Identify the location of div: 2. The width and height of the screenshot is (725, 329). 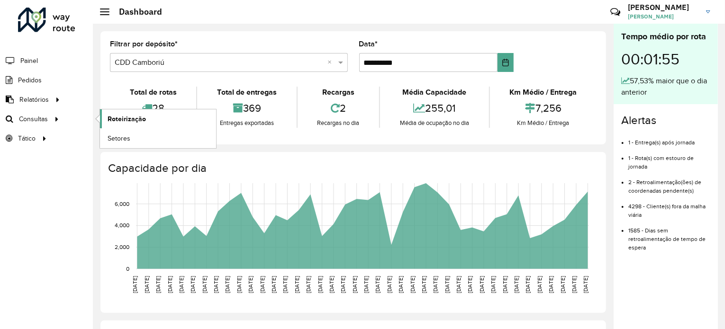
(338, 108).